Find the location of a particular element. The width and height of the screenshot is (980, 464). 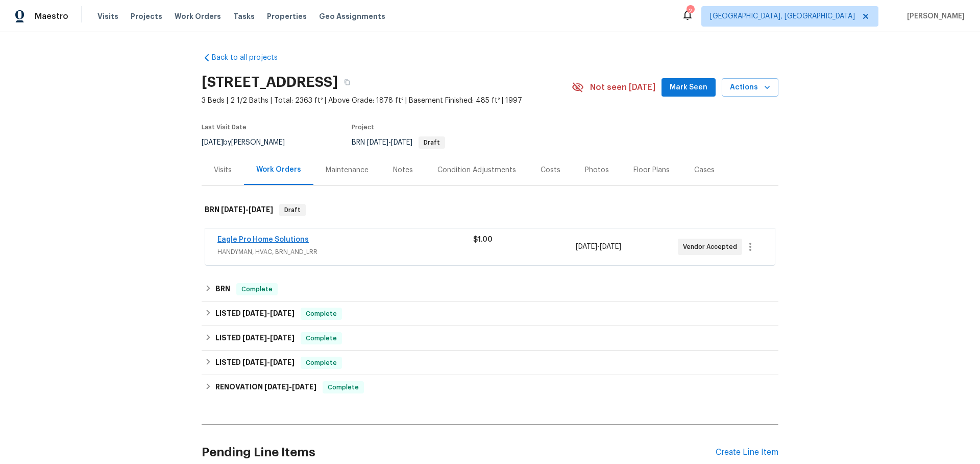

span: Work Orders is located at coordinates (198, 16).